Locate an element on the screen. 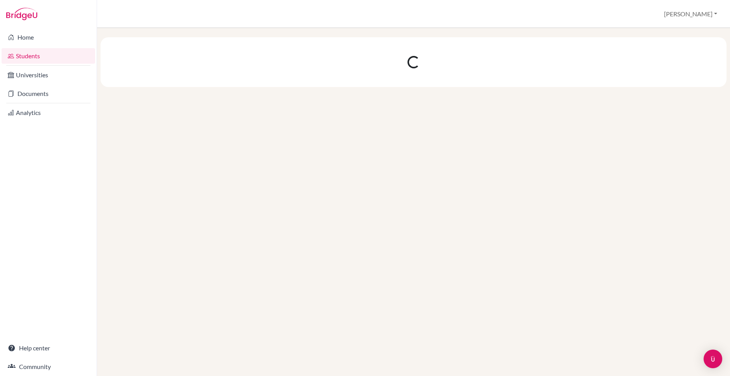 This screenshot has width=730, height=376. a: Documents is located at coordinates (48, 94).